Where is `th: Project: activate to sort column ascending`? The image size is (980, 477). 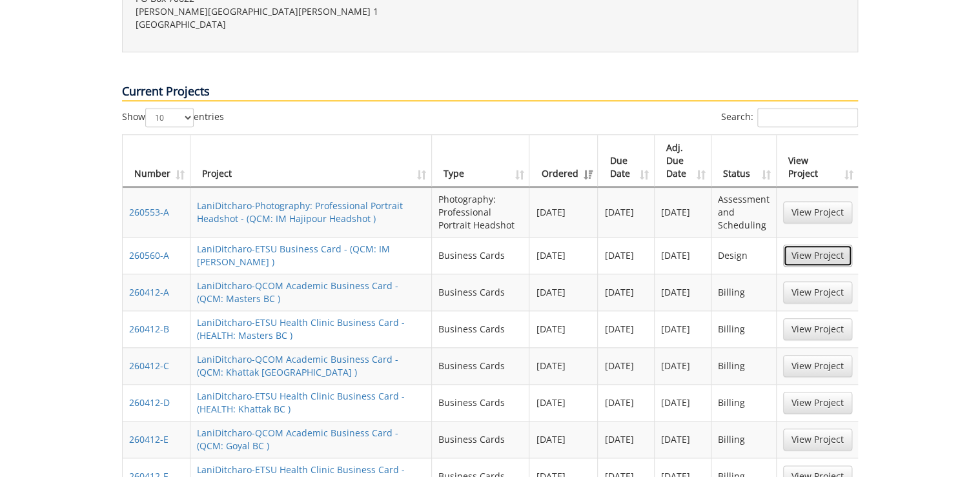
th: Project: activate to sort column ascending is located at coordinates (311, 160).